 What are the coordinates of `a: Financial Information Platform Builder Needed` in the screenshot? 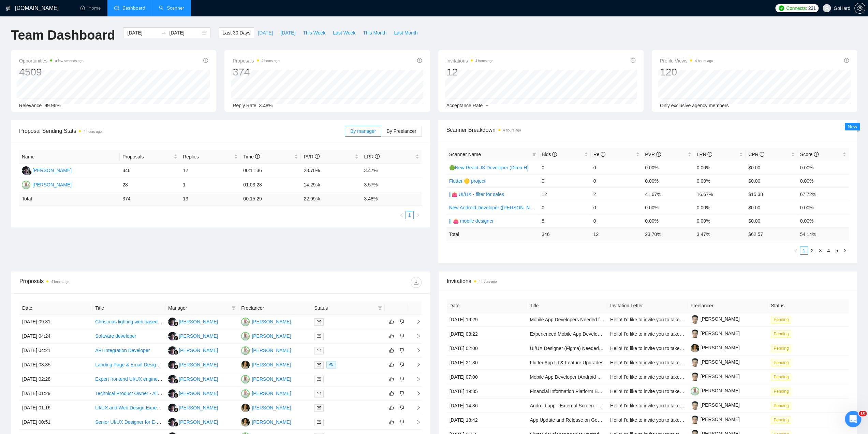 It's located at (578, 391).